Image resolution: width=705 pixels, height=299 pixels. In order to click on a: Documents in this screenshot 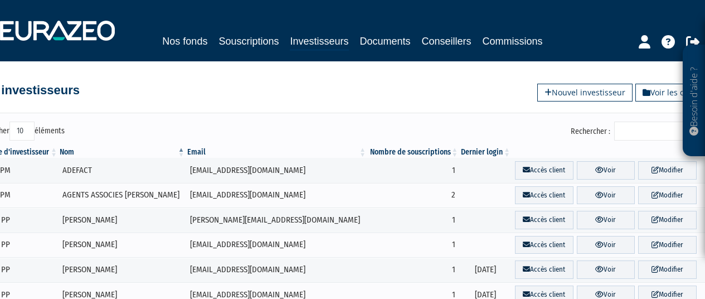, I will do `click(385, 41)`.